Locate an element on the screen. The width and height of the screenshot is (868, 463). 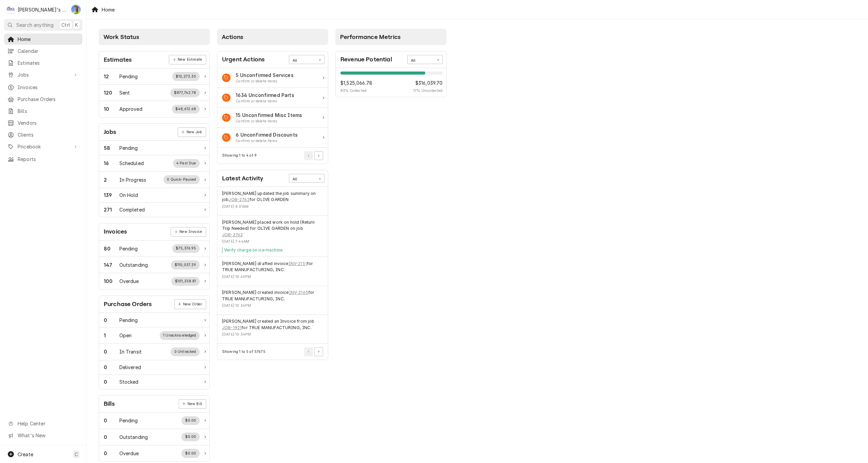
span: Estimates is located at coordinates (48, 62).